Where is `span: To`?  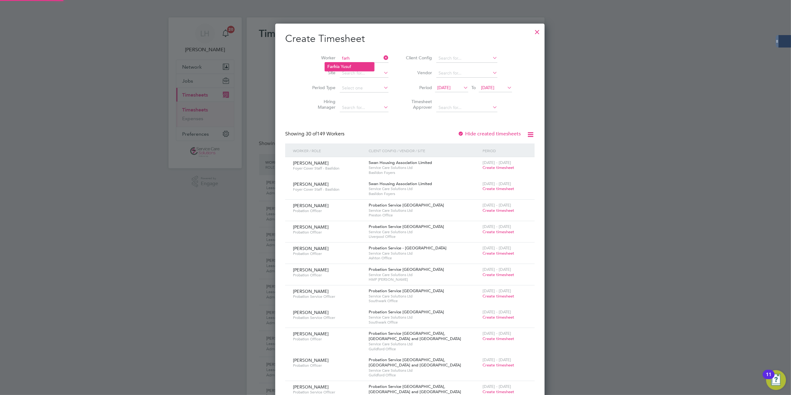 span: To is located at coordinates (474, 88).